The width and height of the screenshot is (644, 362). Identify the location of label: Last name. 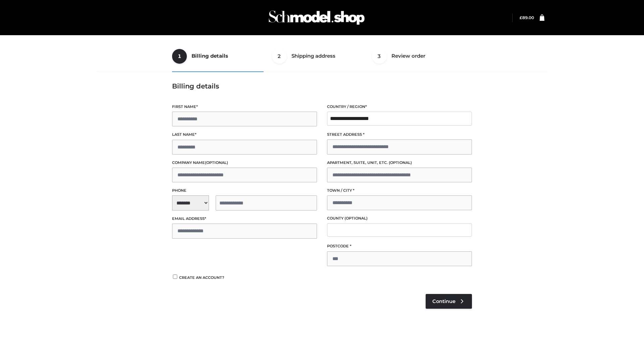
(244, 134).